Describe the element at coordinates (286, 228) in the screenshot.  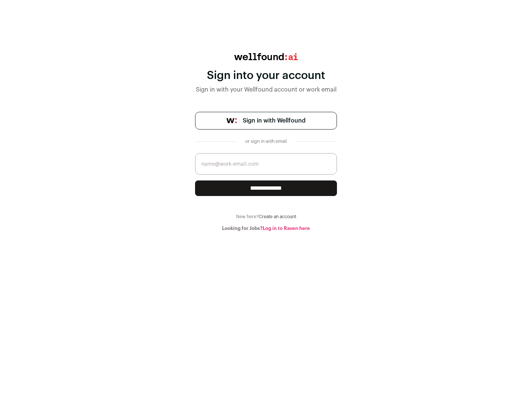
I see `a: Log in to Raven here` at that location.